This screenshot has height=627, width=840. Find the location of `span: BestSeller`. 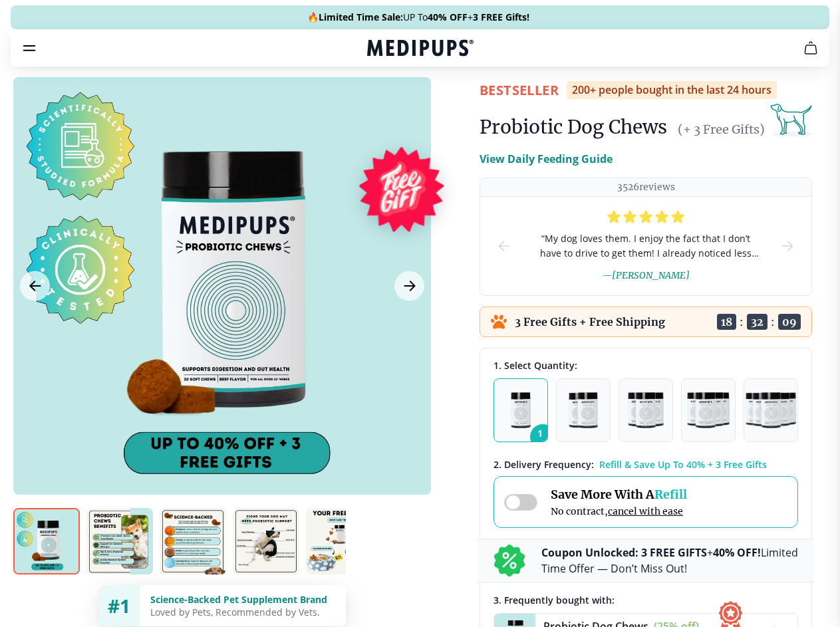

span: BestSeller is located at coordinates (519, 90).